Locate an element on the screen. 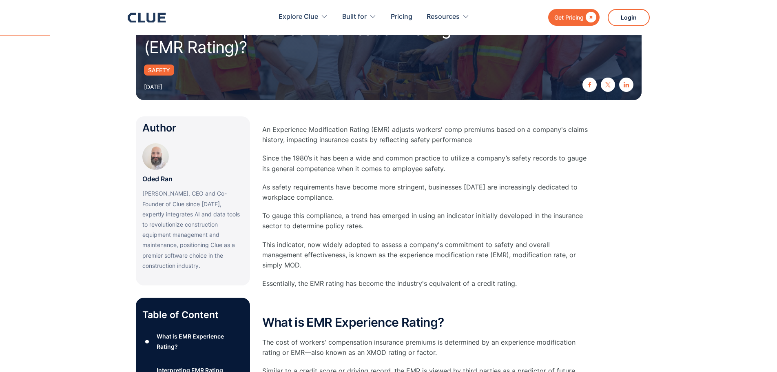 The image size is (777, 372). p: Oded Ran is located at coordinates (157, 179).